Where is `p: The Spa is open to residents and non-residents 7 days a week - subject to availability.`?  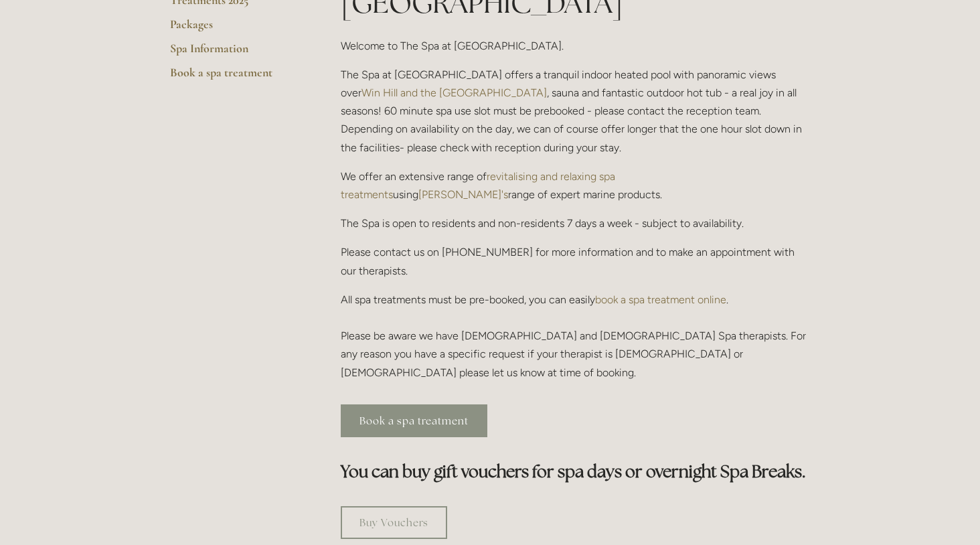 p: The Spa is open to residents and non-residents 7 days a week - subject to availability. is located at coordinates (575, 222).